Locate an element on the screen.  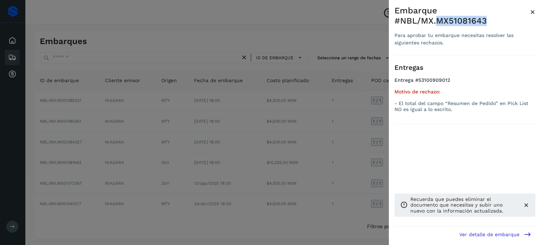
span: Ver detalle de embarque is located at coordinates (489, 234).